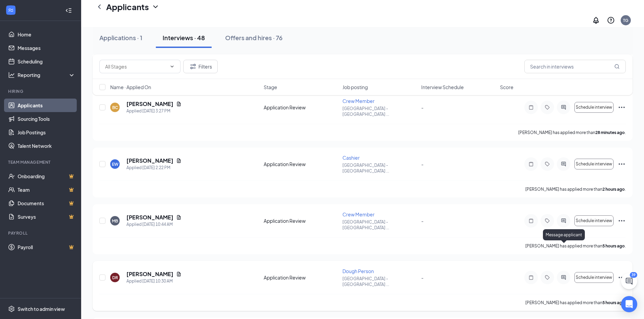 This screenshot has width=644, height=319. Describe the element at coordinates (11, 10) in the screenshot. I see `svg: WorkstreamLogo` at that location.